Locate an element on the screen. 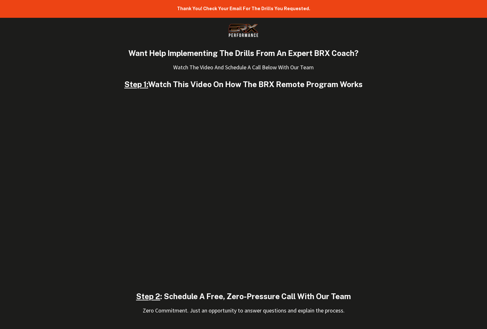  img: BRX Transparent Logo-2 is located at coordinates (244, 31).